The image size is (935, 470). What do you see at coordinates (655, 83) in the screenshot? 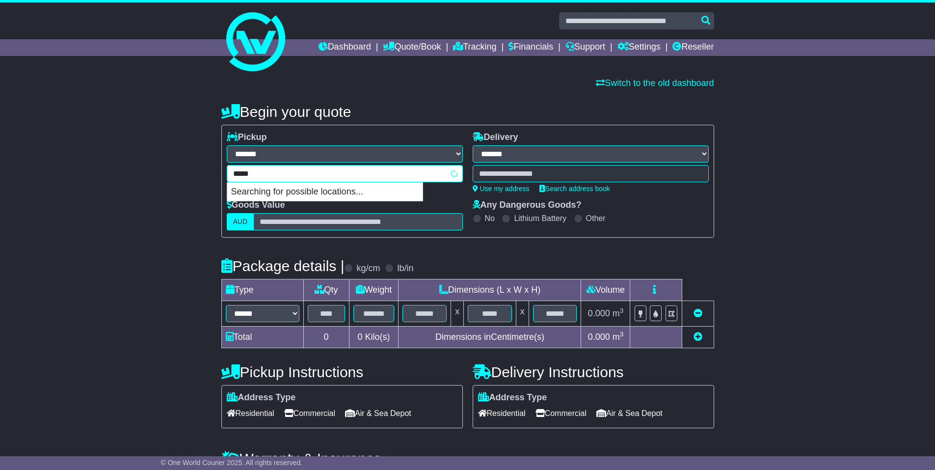
I see `a: Switch to the old dashboard` at bounding box center [655, 83].